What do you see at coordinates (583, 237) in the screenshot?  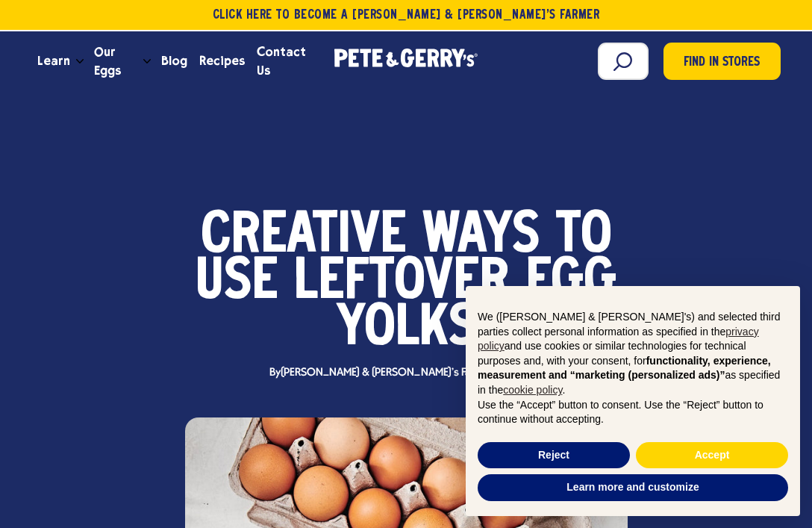 I see `span: to` at bounding box center [583, 237].